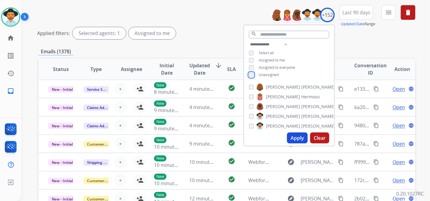 The image size is (430, 201). Describe the element at coordinates (152, 33) in the screenshot. I see `div: Assigned to me` at that location.